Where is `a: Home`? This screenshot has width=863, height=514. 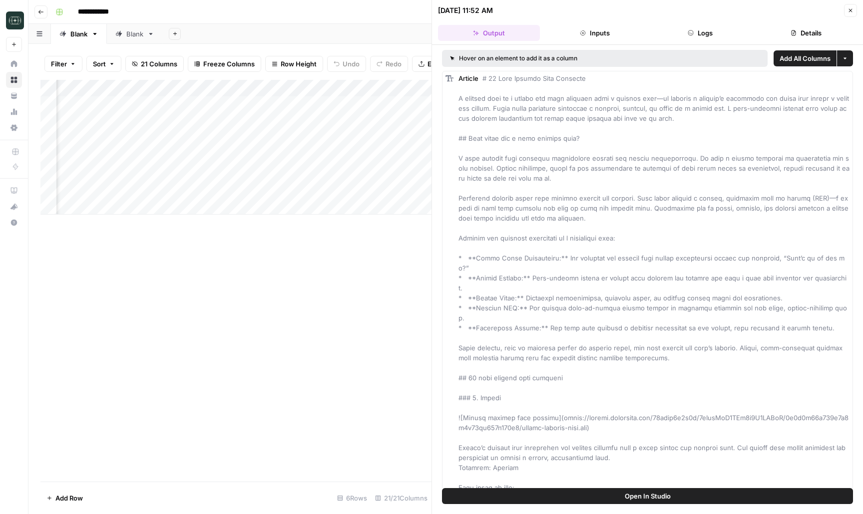
a: Home is located at coordinates (14, 64).